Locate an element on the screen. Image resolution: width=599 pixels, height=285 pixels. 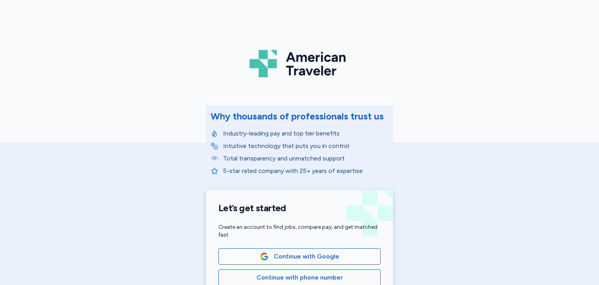
div: Why thousands of professionals trust us is located at coordinates (297, 116).